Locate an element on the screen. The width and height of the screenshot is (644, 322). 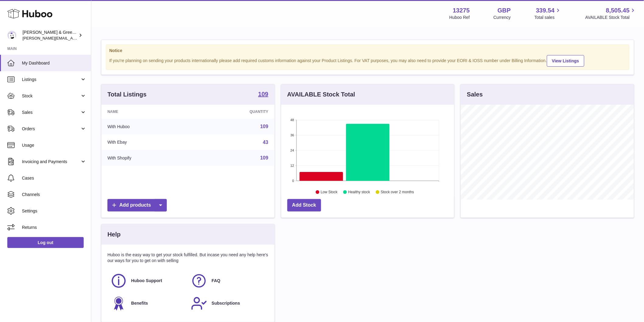
a: 8,505.45 AVAILABLE Stock Total is located at coordinates (611, 13).